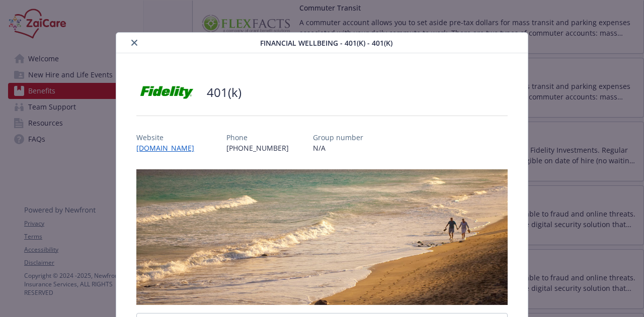 The width and height of the screenshot is (644, 317). Describe the element at coordinates (224, 93) in the screenshot. I see `h2: 401(k)` at that location.